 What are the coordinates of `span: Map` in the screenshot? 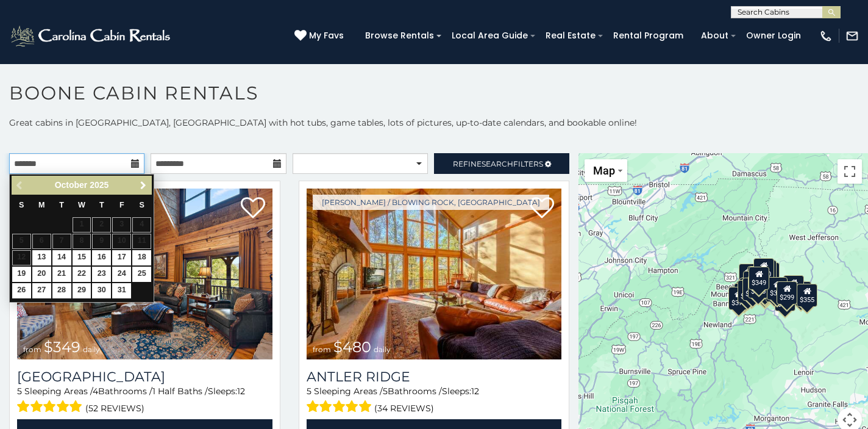 It's located at (605, 170).